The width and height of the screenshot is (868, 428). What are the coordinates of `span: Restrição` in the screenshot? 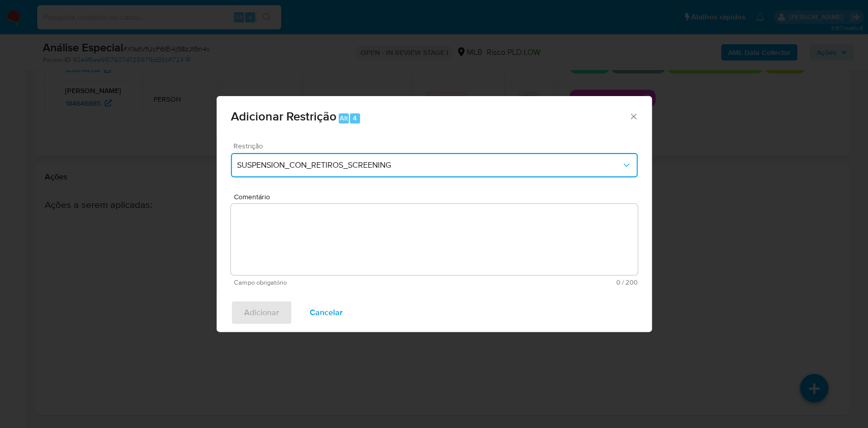 It's located at (436, 146).